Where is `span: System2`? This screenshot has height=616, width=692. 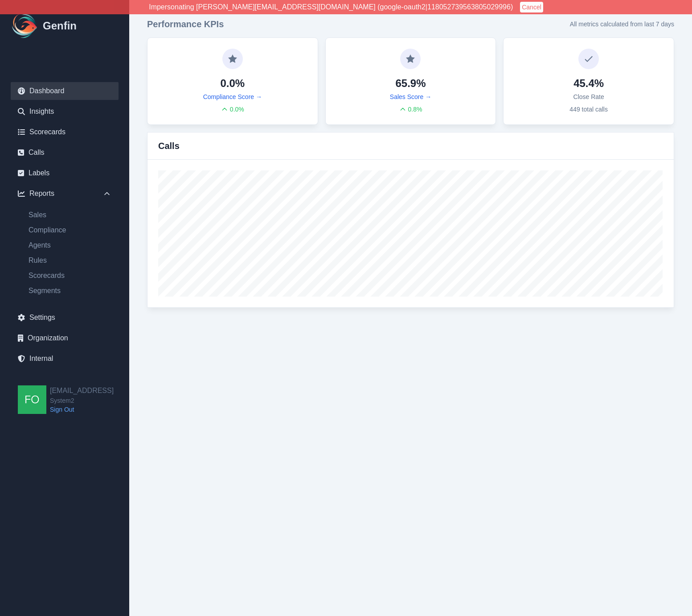 span: System2 is located at coordinates (82, 400).